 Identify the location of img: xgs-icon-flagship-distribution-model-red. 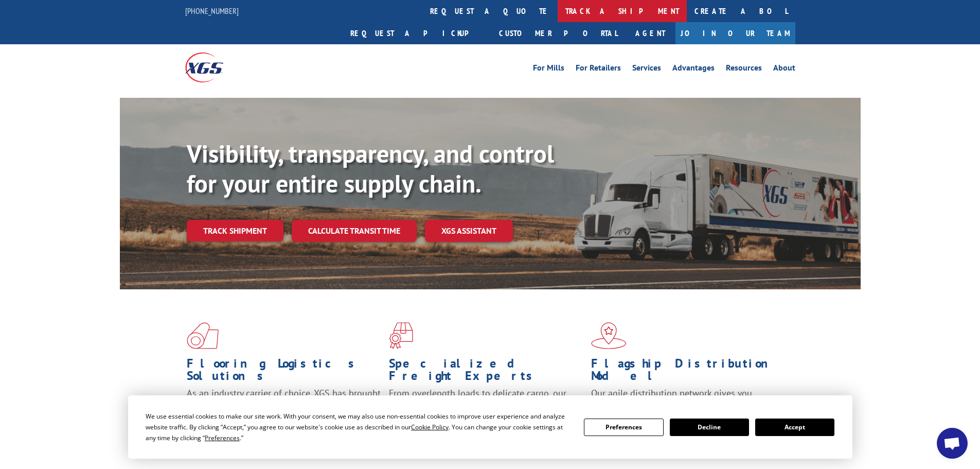
(609, 335).